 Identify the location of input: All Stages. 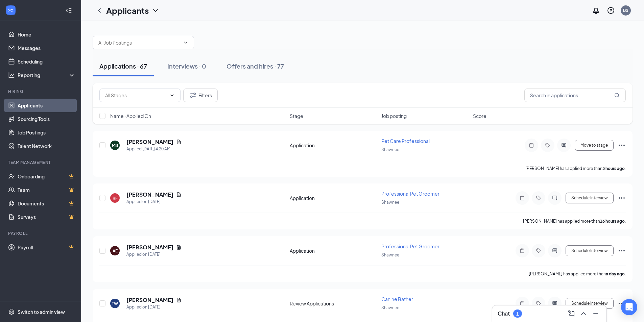
(136, 96).